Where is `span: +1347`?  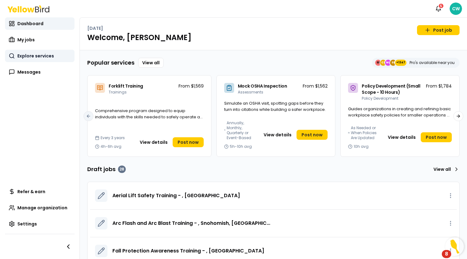
span: +1347 is located at coordinates (401, 63).